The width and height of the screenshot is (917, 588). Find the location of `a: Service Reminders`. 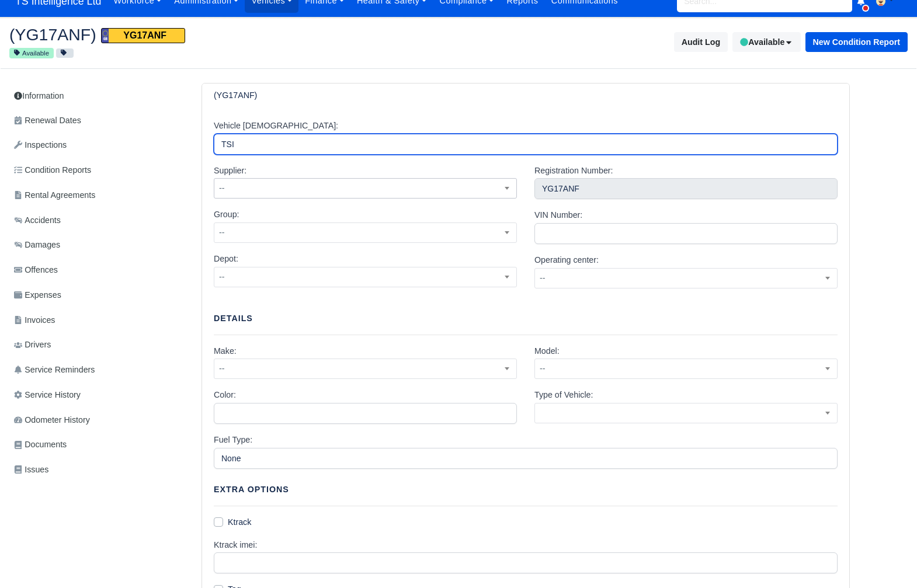

a: Service Reminders is located at coordinates (77, 370).